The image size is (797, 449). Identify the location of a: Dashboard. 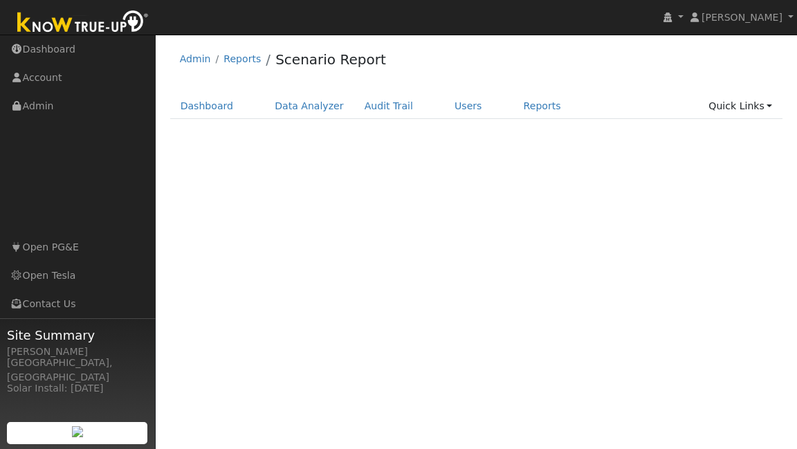
(207, 106).